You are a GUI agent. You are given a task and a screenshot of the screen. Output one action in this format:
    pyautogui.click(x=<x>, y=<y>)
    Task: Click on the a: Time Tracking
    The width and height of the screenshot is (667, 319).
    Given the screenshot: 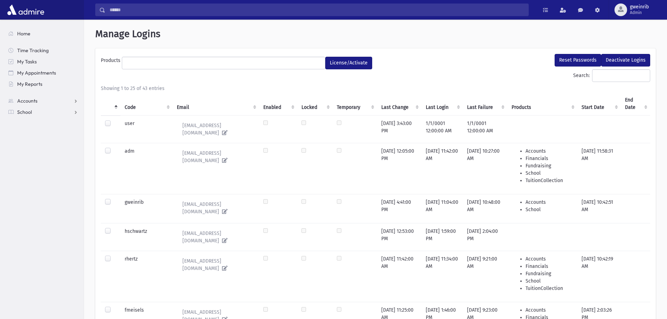 What is the action you would take?
    pyautogui.click(x=43, y=50)
    